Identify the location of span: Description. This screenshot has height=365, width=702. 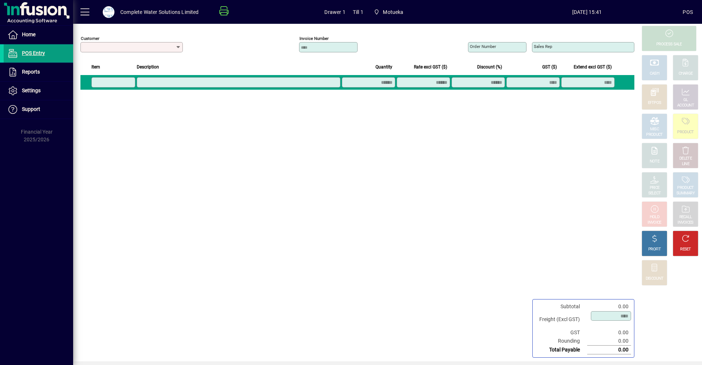
(148, 67).